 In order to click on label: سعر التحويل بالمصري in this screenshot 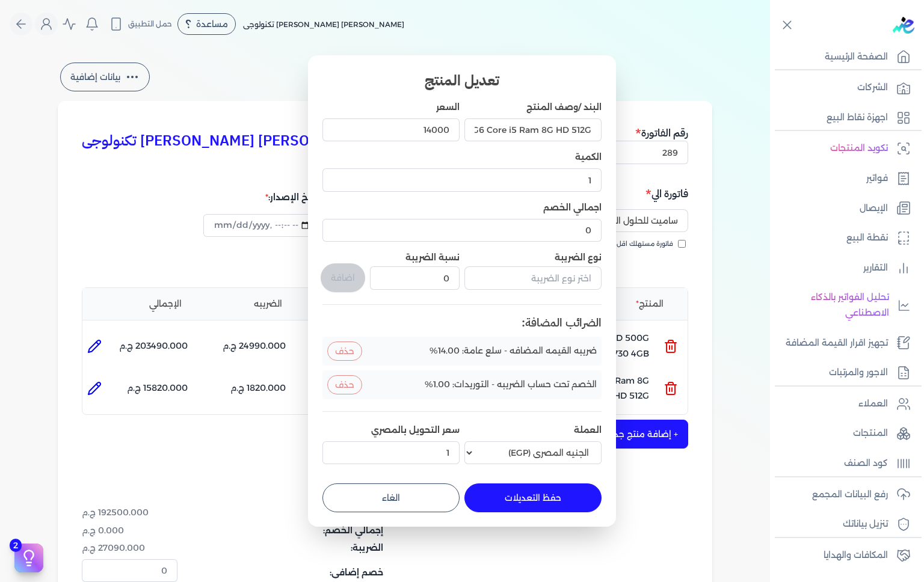, I will do `click(415, 430)`.